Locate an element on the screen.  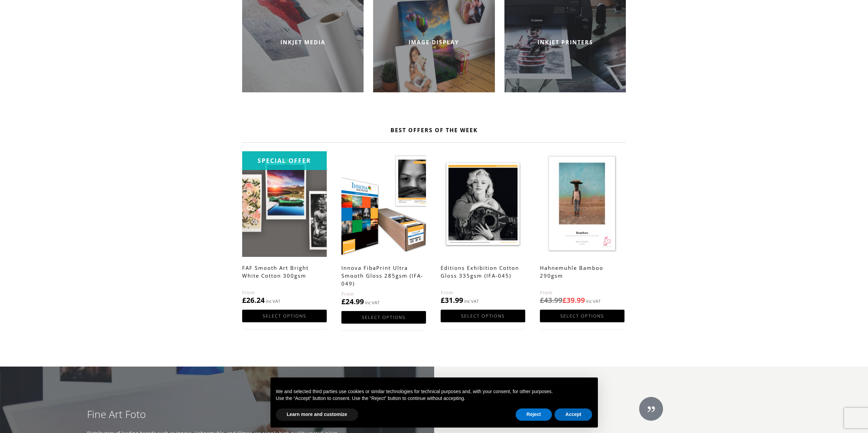
button: Accept is located at coordinates (573, 415).